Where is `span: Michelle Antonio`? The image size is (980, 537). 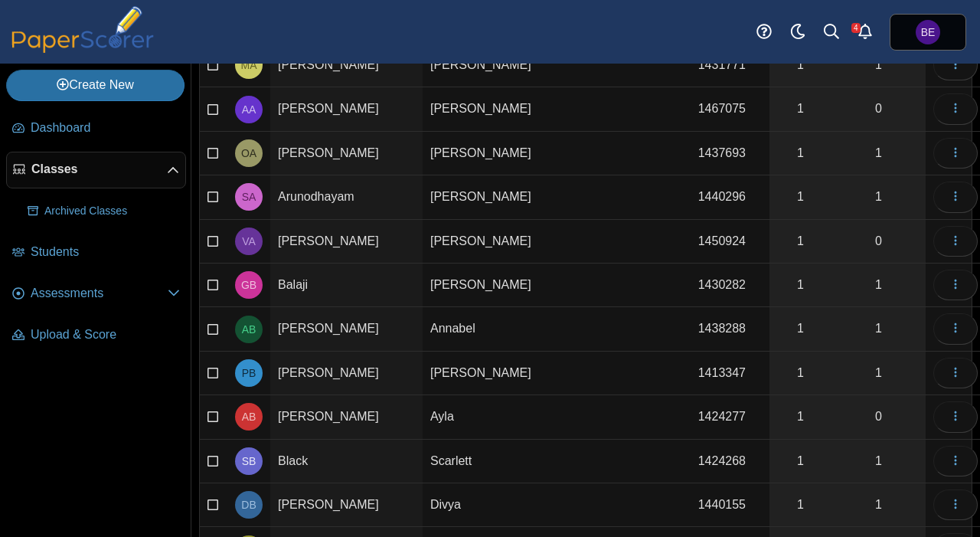
span: Michelle Antonio is located at coordinates (248, 65).